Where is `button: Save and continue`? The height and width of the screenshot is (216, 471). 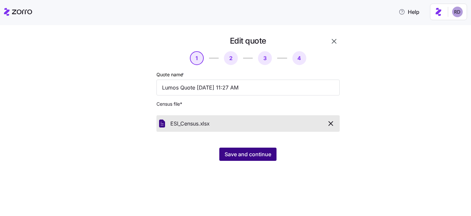 button: Save and continue is located at coordinates (248, 154).